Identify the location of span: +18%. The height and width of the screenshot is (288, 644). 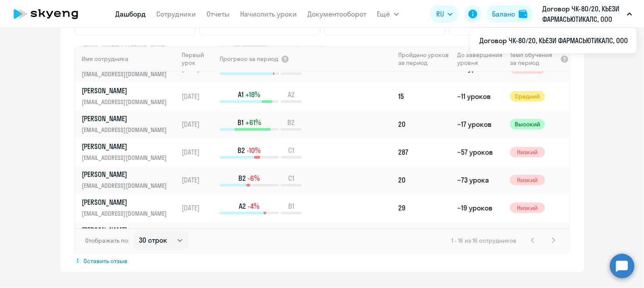
(253, 95).